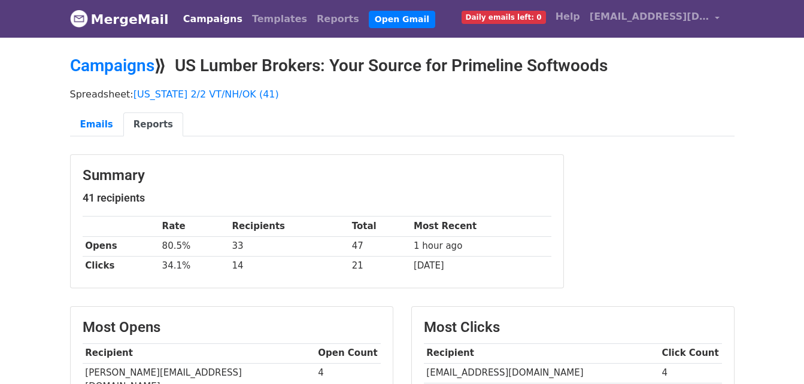 The height and width of the screenshot is (384, 804). I want to click on td: 4, so click(690, 373).